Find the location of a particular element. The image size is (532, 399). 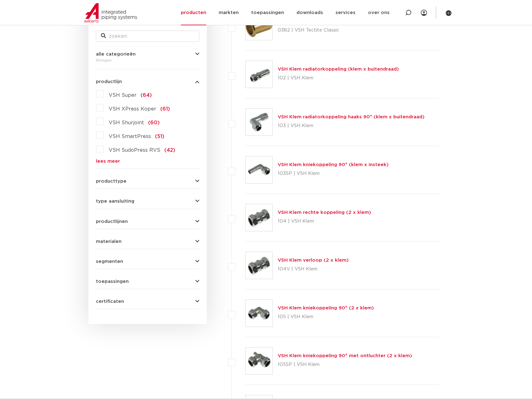

span: VSH Super is located at coordinates (122, 95).